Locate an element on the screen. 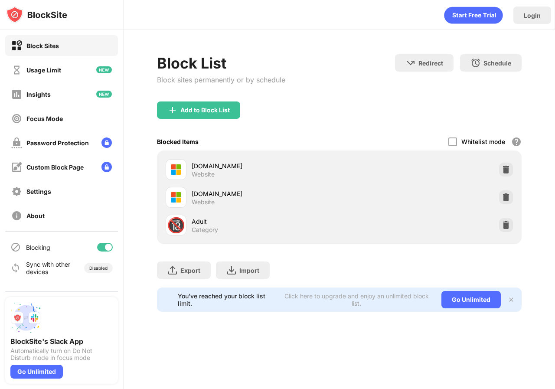 The width and height of the screenshot is (555, 389). div: BlockSite's Slack App is located at coordinates (62, 341).